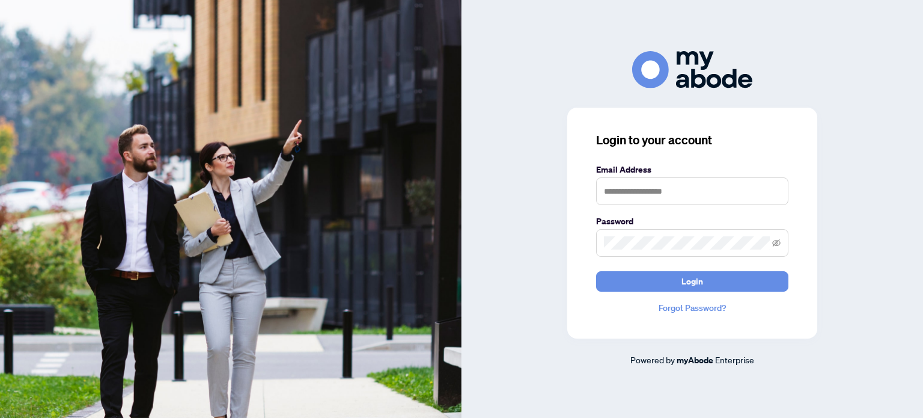 The image size is (923, 418). I want to click on a: Forgot Password?, so click(692, 308).